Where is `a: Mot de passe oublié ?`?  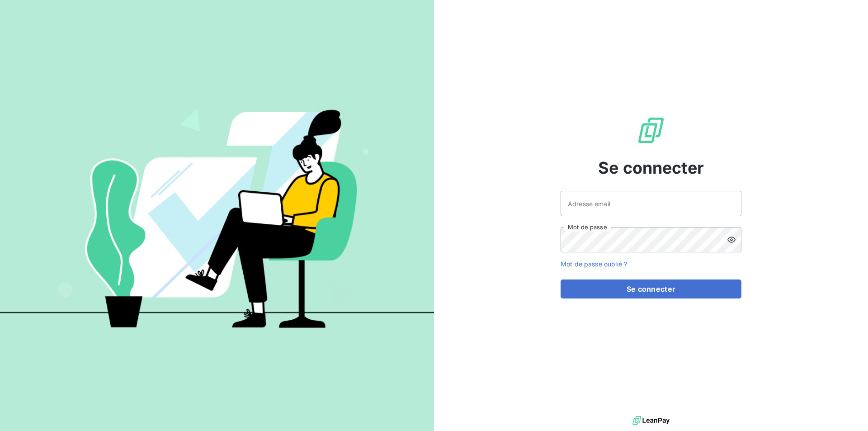
a: Mot de passe oublié ? is located at coordinates (593, 264).